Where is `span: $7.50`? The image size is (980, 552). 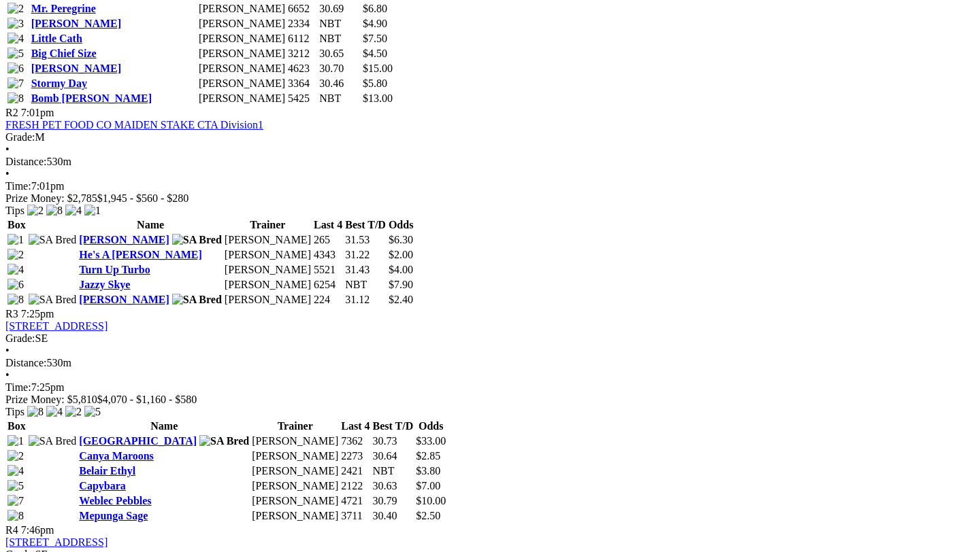
span: $7.50 is located at coordinates (375, 38).